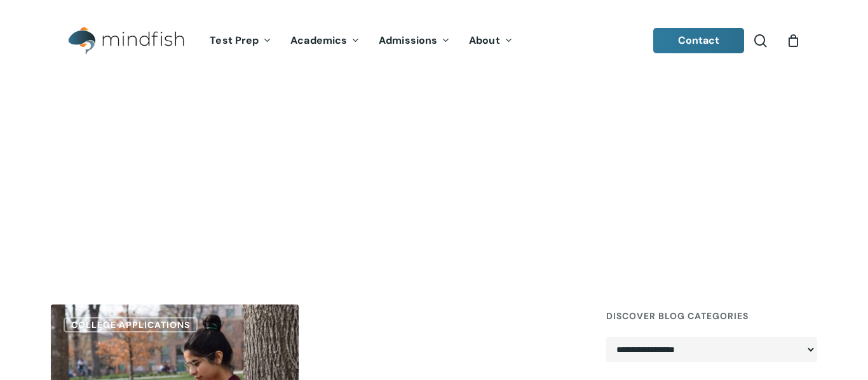 This screenshot has height=380, width=868. Describe the element at coordinates (434, 40) in the screenshot. I see `header: Main Menu` at that location.